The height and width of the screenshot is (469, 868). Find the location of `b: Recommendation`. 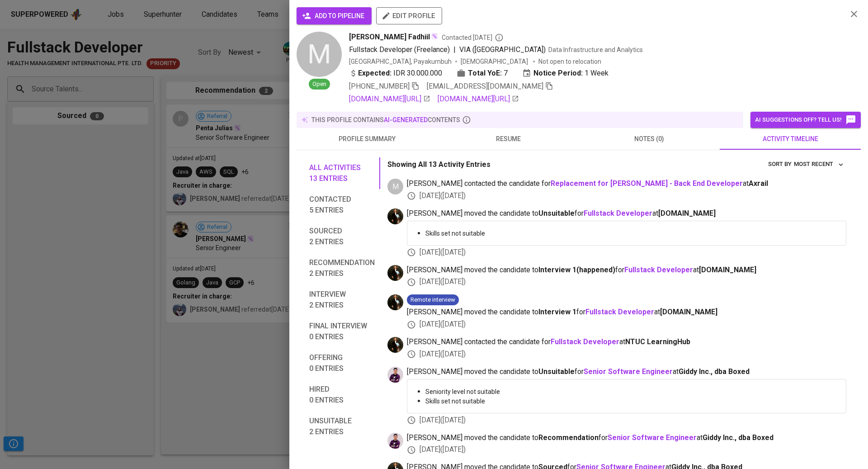

b: Recommendation is located at coordinates (568, 437).